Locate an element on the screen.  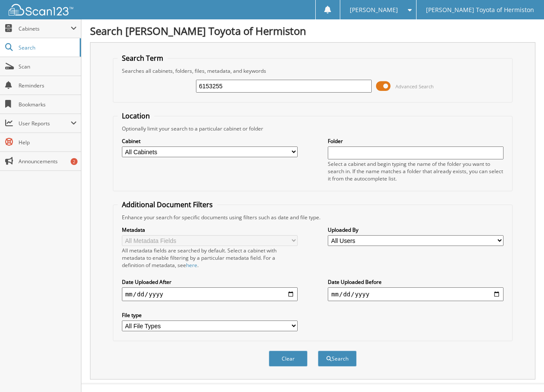
span: Announcements is located at coordinates (47, 161).